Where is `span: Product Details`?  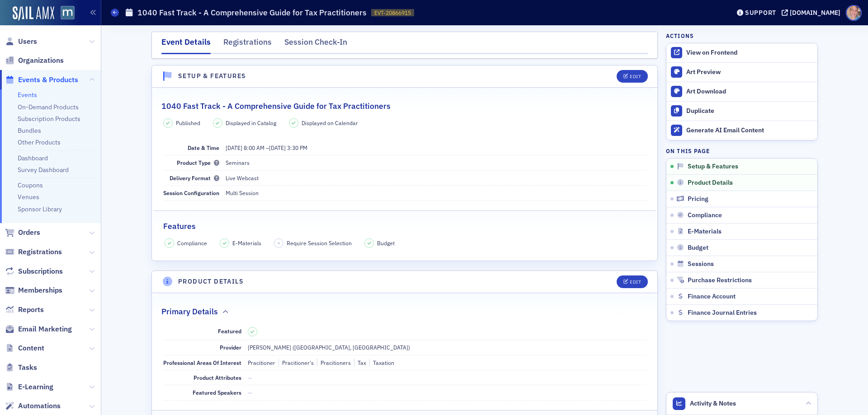
span: Product Details is located at coordinates (711, 183).